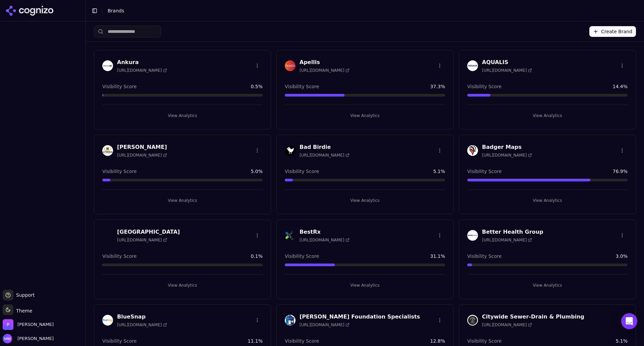  I want to click on span: Theme, so click(23, 311).